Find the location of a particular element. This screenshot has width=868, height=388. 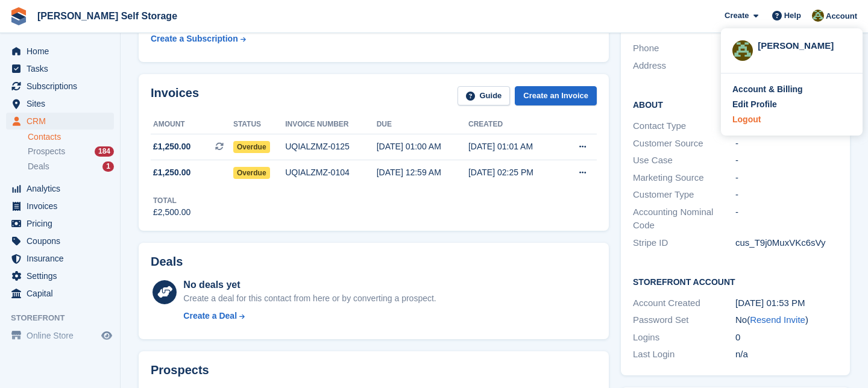

th: Due is located at coordinates (422, 125).